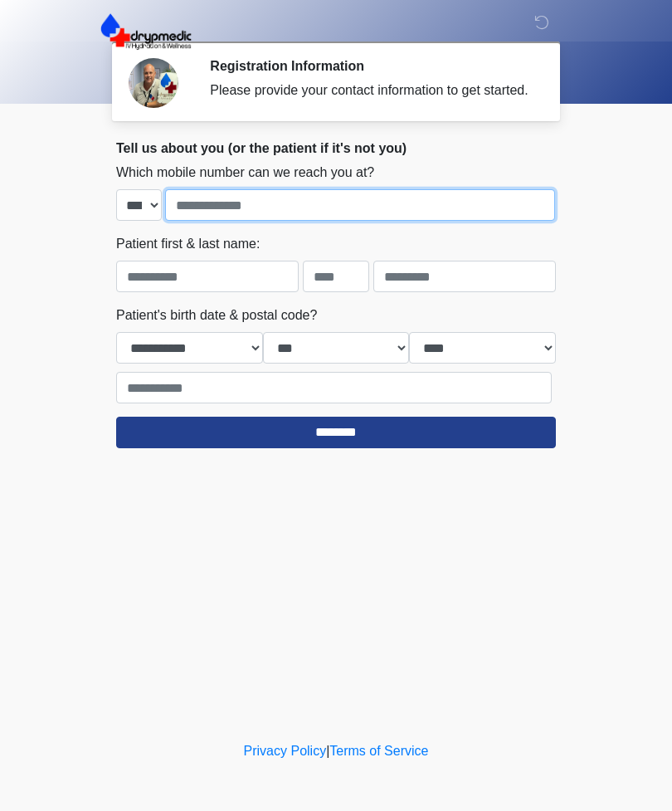 The height and width of the screenshot is (811, 672). Describe the element at coordinates (188, 244) in the screenshot. I see `label: Patient first & last name:` at that location.